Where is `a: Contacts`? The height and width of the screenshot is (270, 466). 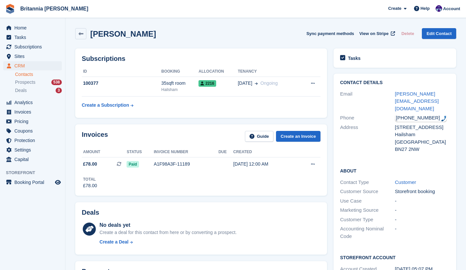
a: Contacts is located at coordinates (38, 74).